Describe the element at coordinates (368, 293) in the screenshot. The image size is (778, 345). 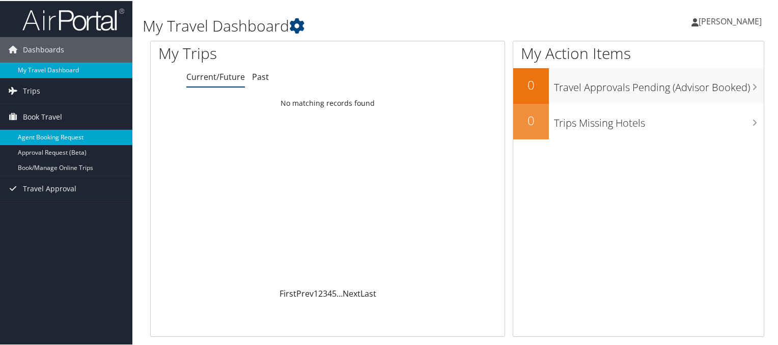
I see `a: Last` at that location.